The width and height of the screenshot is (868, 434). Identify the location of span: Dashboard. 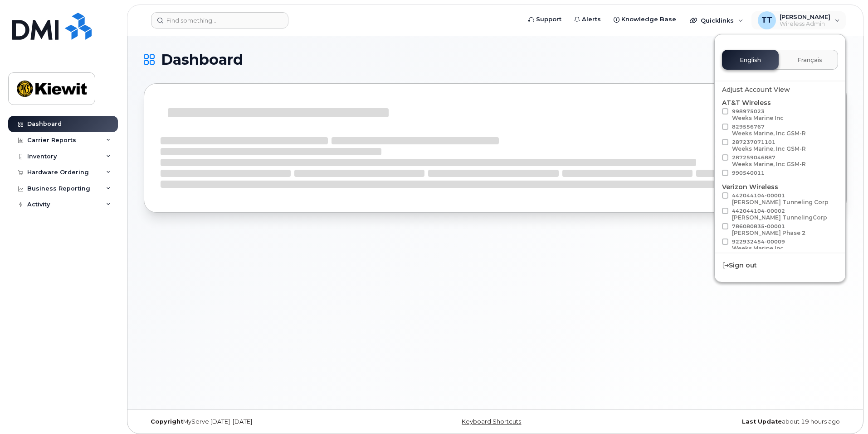
(202, 60).